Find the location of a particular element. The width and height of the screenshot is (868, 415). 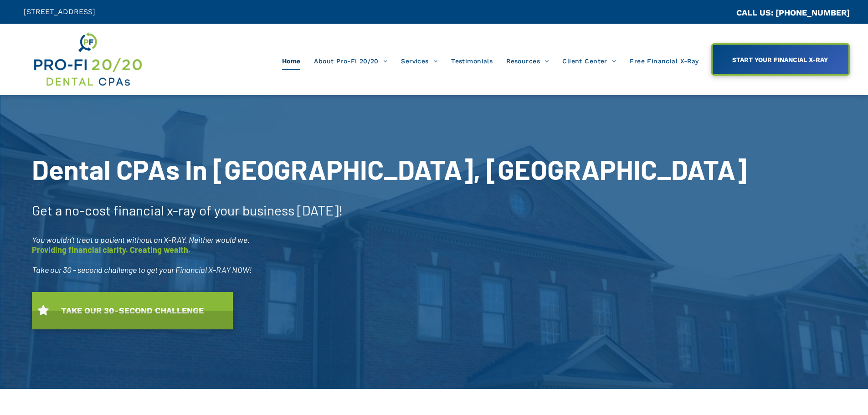

a: About Pro-Fi 20/20 is located at coordinates (350, 61).